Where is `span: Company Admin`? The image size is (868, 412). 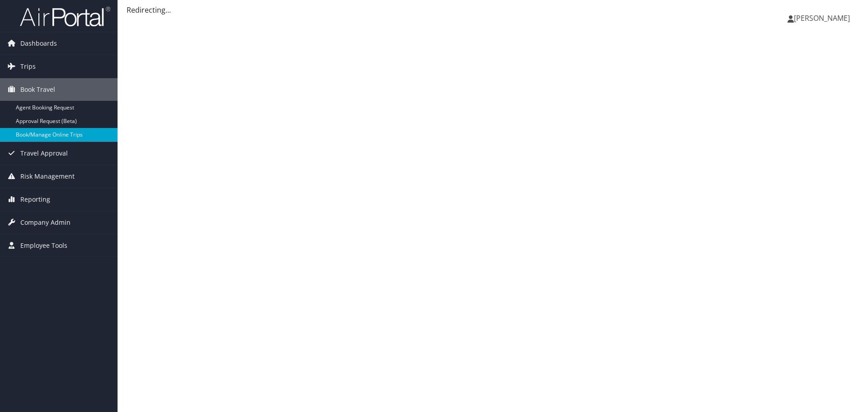
span: Company Admin is located at coordinates (45, 223).